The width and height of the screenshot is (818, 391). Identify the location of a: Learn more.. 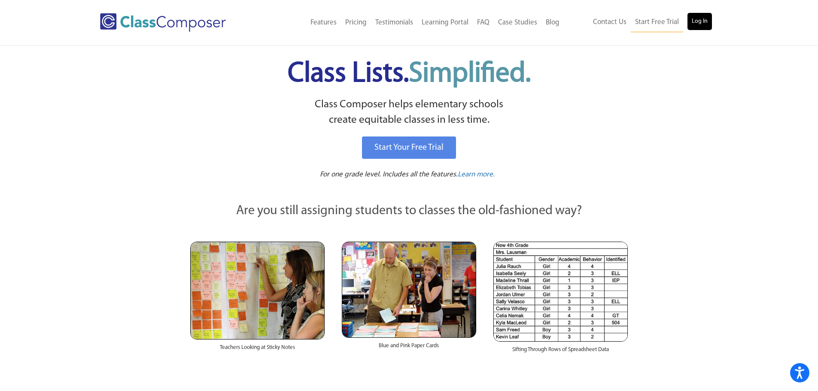
(476, 175).